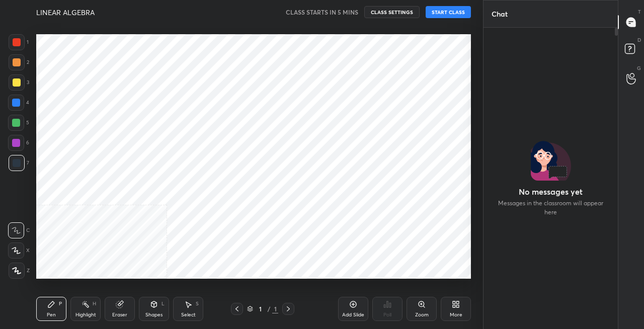  What do you see at coordinates (197, 304) in the screenshot?
I see `div: S` at bounding box center [197, 304].